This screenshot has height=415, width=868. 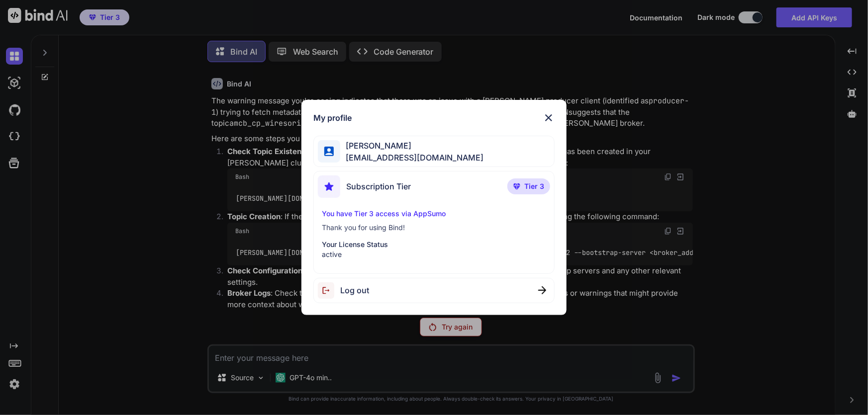 I want to click on img: logout, so click(x=329, y=290).